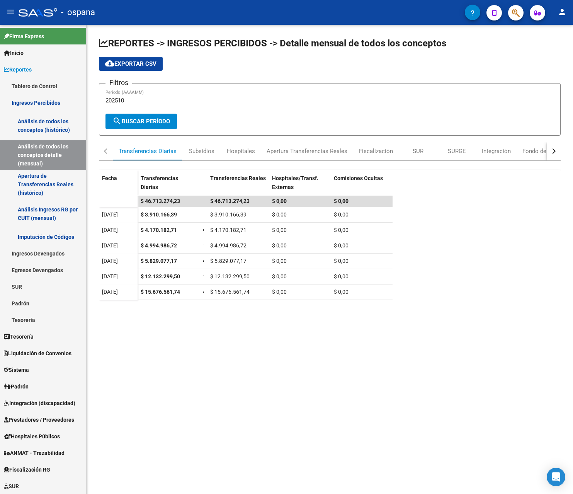 The height and width of the screenshot is (494, 573). Describe the element at coordinates (39, 420) in the screenshot. I see `span: Prestadores / Proveedores` at that location.